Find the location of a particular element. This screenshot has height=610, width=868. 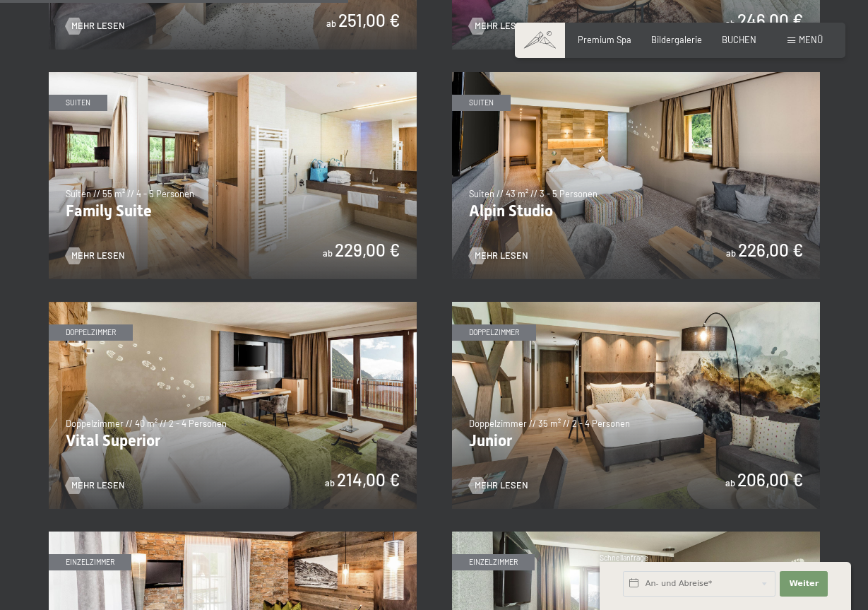

a: Junior is located at coordinates (636, 305).